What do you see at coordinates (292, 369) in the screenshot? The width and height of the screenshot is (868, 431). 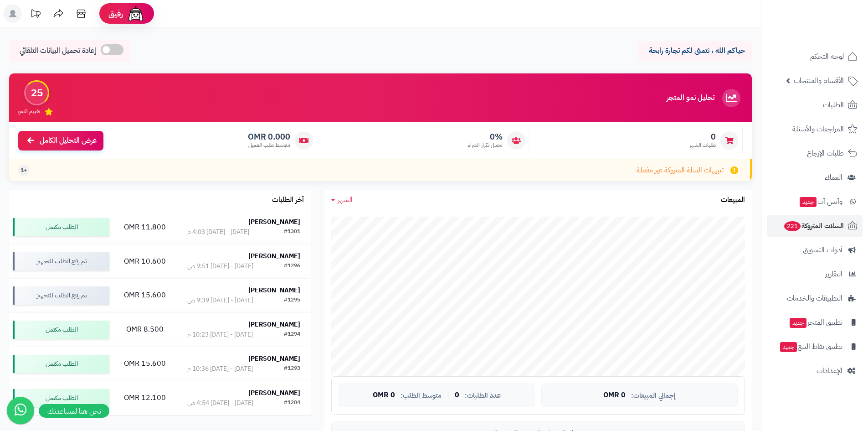 I see `div: #1293` at bounding box center [292, 369].